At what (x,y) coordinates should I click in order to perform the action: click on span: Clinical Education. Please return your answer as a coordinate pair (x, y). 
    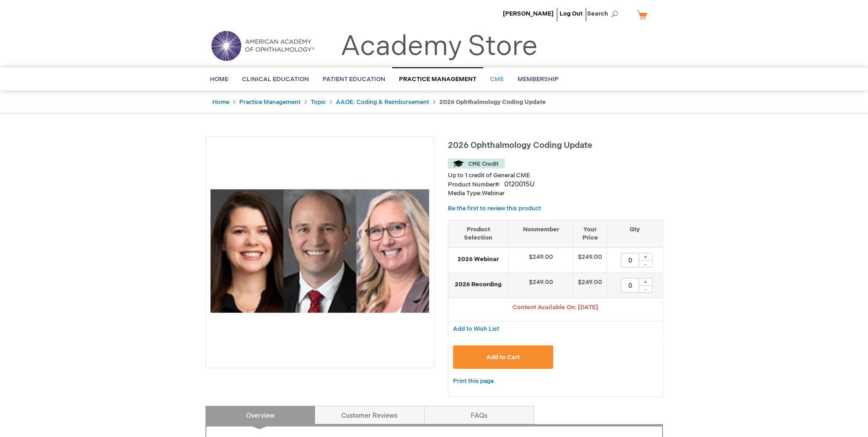
    Looking at the image, I should click on (275, 79).